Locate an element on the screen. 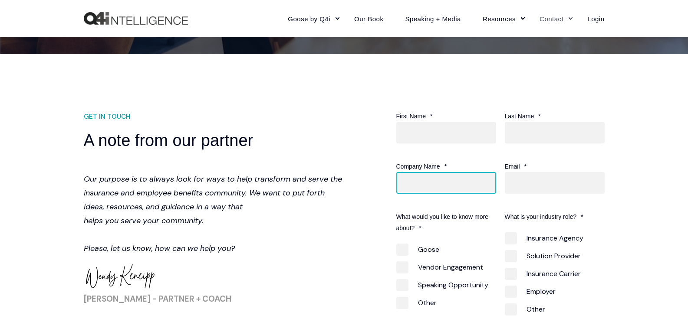 The height and width of the screenshot is (335, 688). span: Employer is located at coordinates (530, 292).